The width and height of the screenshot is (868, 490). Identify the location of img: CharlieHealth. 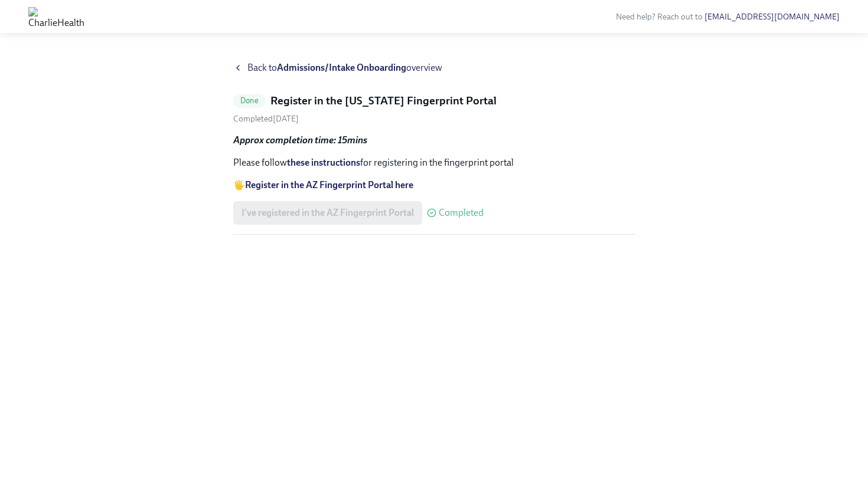
(56, 16).